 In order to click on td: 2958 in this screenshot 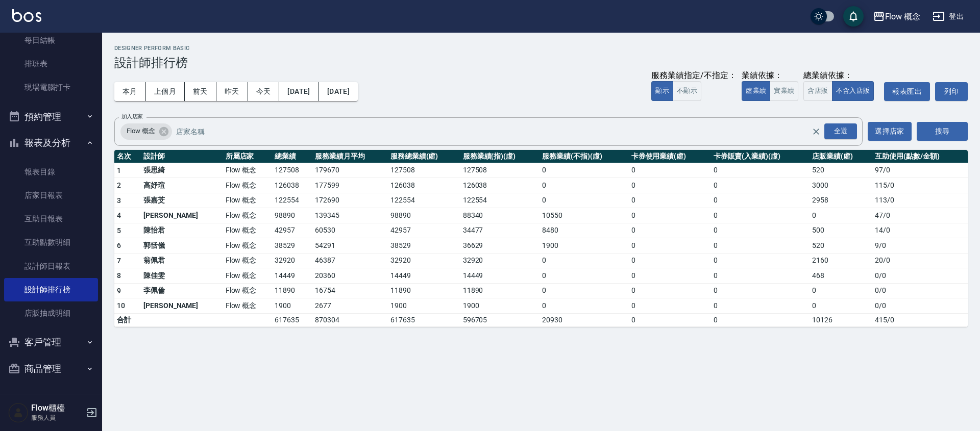, I will do `click(841, 201)`.